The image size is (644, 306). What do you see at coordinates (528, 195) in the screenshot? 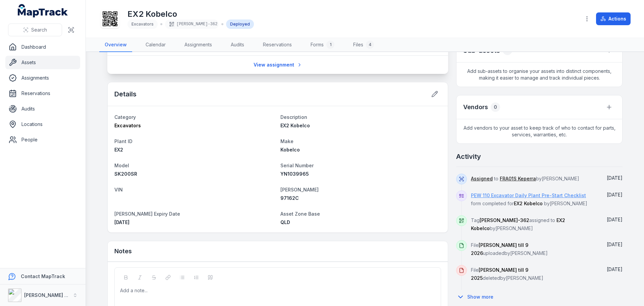
I see `a: PEW 110 Excavator Daily Plant Pre-Start Checklist` at bounding box center [528, 195].